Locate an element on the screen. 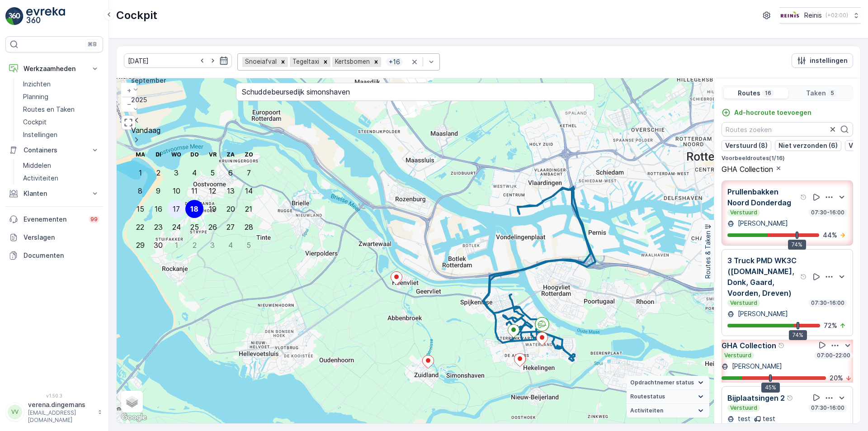 This screenshot has height=431, width=868. button: Klanten is located at coordinates (54, 194).